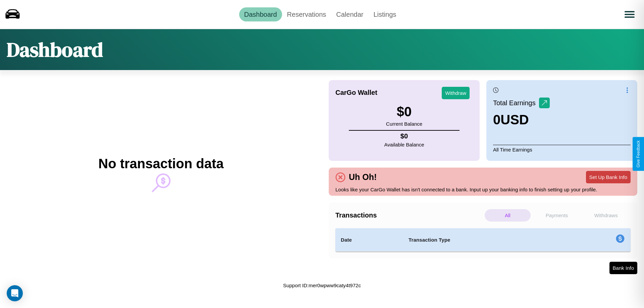 The image size is (644, 308). What do you see at coordinates (322, 286) in the screenshot?
I see `p: Support ID: mer0wpww9caty4t972c` at bounding box center [322, 286].